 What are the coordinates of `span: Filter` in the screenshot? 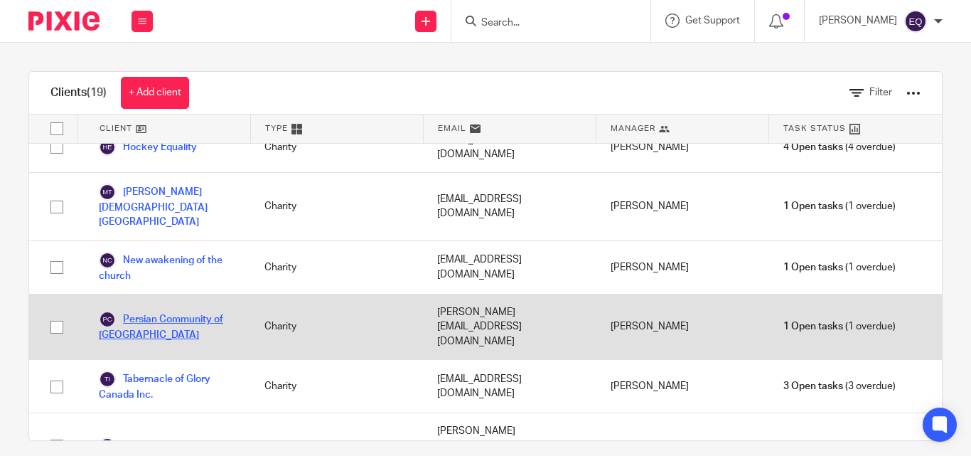 It's located at (881, 92).